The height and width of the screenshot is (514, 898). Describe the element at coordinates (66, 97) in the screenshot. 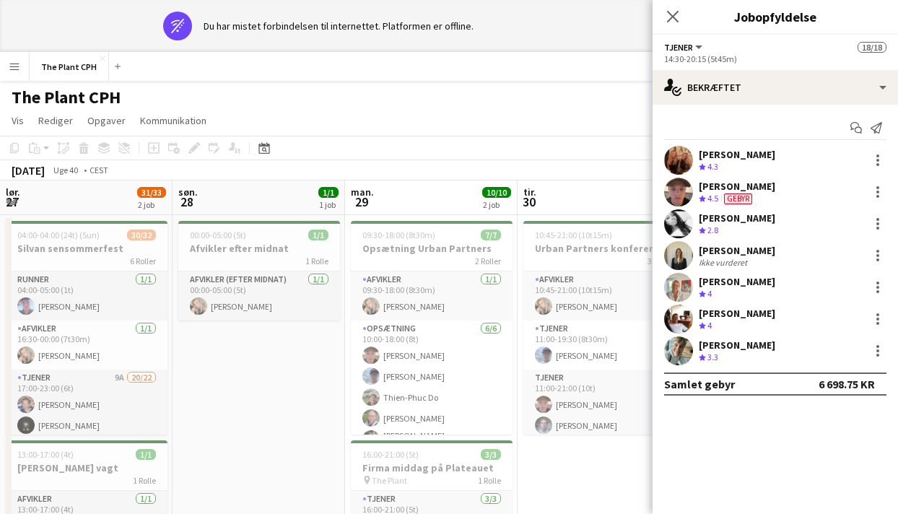

I see `h1: The Plant CPH` at that location.